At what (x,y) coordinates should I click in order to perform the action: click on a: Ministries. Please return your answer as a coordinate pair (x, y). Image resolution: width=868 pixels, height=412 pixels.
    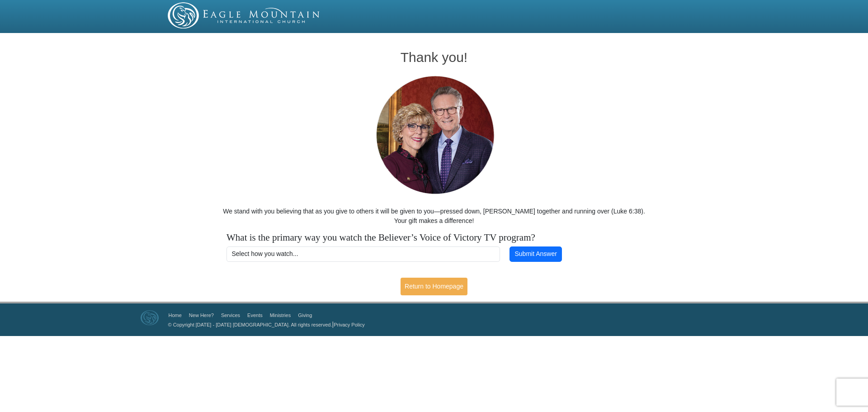
    Looking at the image, I should click on (280, 316).